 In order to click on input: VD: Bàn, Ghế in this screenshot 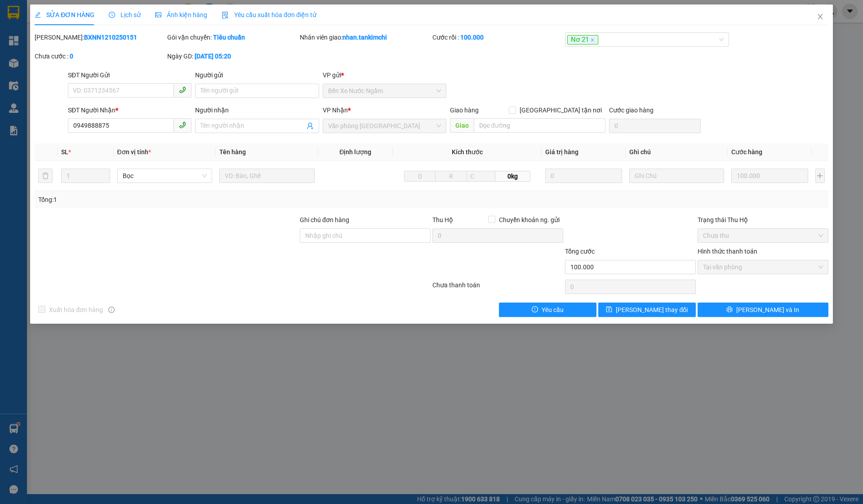, I will do `click(267, 176)`.